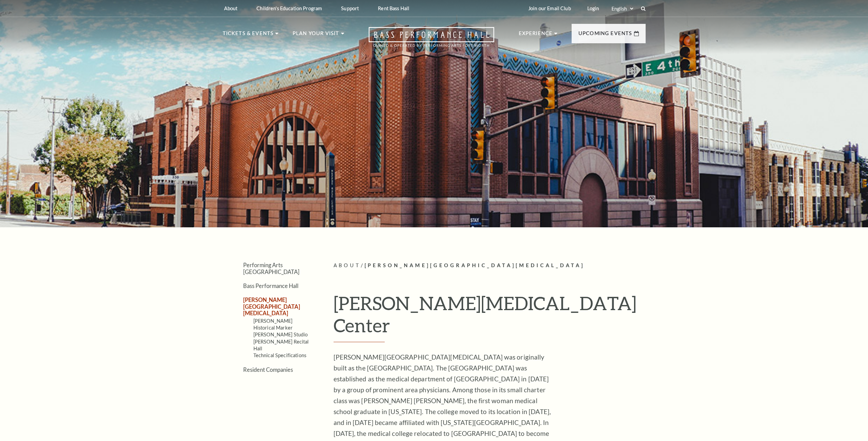  Describe the element at coordinates (350, 8) in the screenshot. I see `p: Support` at that location.